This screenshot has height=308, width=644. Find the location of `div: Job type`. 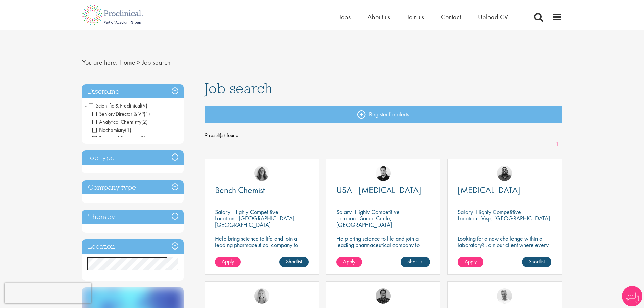

div: Job type is located at coordinates (133, 158).